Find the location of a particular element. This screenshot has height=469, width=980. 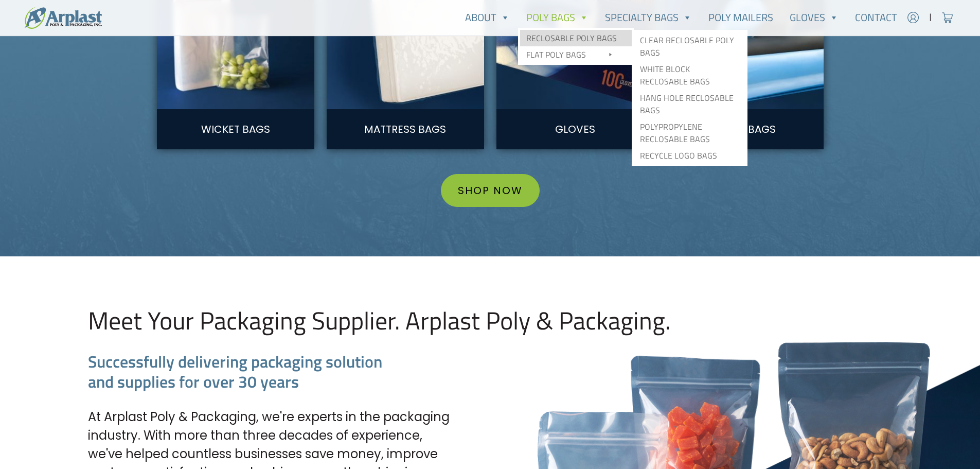

h3: Successfully delivering packaging solution and supplies for over 30 years is located at coordinates (531, 371).